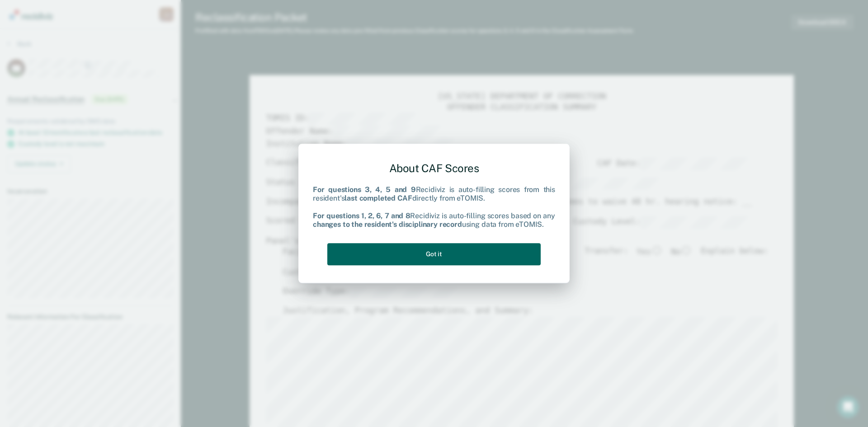 Image resolution: width=868 pixels, height=427 pixels. Describe the element at coordinates (434, 254) in the screenshot. I see `button: Got it` at that location.